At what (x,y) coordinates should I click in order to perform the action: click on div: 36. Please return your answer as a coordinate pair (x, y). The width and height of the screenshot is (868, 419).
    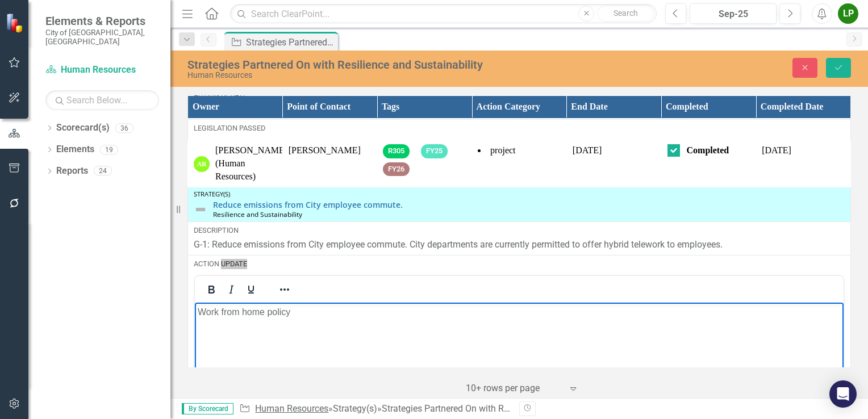
    Looking at the image, I should click on (124, 128).